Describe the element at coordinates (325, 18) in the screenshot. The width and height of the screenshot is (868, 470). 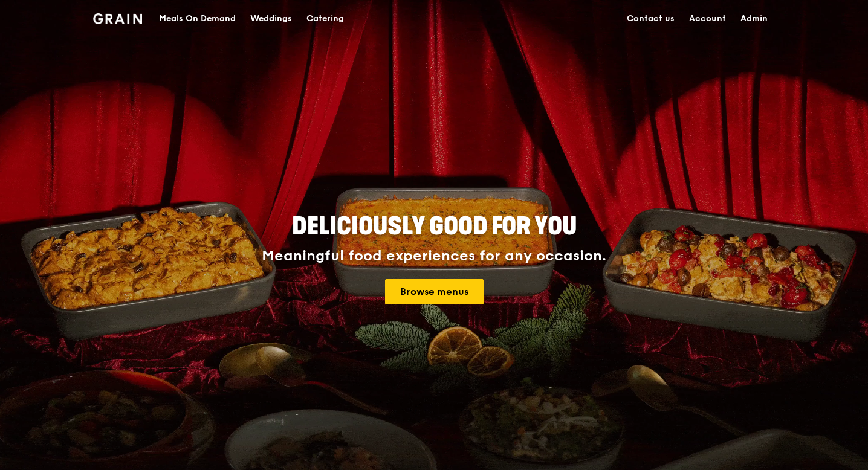
I see `a: Catering` at that location.